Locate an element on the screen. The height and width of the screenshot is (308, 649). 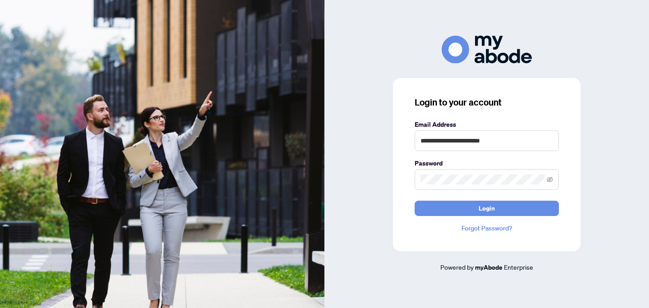
img: ma-logo is located at coordinates (486, 49).